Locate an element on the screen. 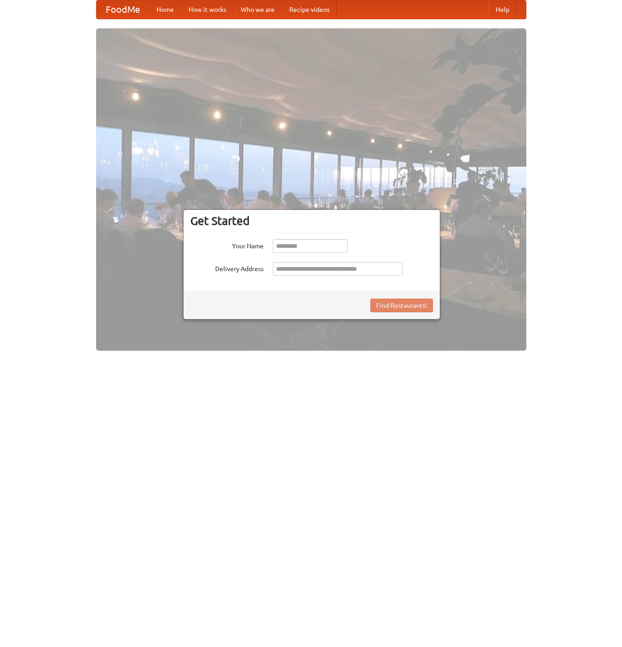 The height and width of the screenshot is (647, 622). a: Home is located at coordinates (165, 10).